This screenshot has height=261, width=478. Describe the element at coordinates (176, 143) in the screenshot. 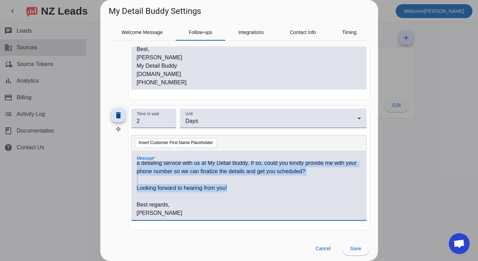

I see `button: Insert Customer First Name Placeholder` at that location.